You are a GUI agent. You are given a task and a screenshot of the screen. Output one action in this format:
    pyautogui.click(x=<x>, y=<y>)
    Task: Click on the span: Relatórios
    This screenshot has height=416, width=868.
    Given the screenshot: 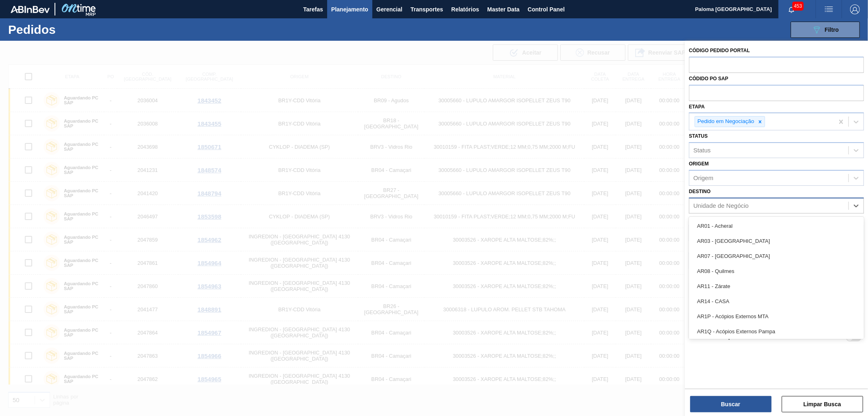 What is the action you would take?
    pyautogui.click(x=465, y=9)
    